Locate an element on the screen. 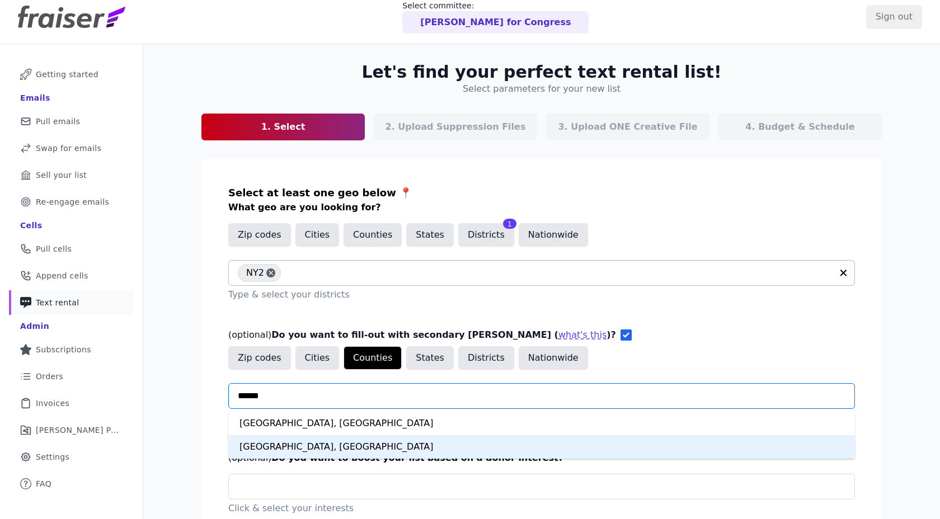  p: Click & select your interests is located at coordinates (542, 509).